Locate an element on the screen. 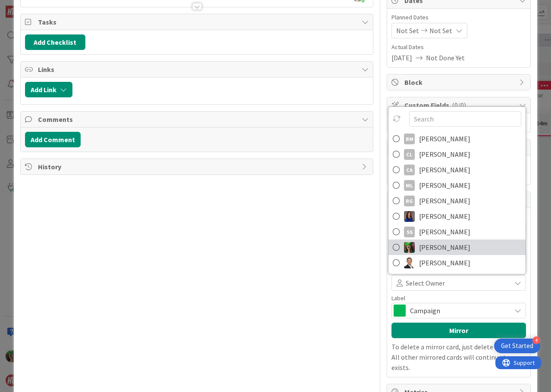 The width and height of the screenshot is (551, 392). span: Custom Fields is located at coordinates (460, 105).